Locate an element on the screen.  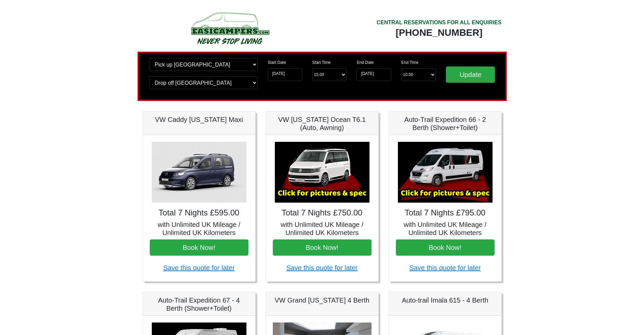
input: Update is located at coordinates (471, 75).